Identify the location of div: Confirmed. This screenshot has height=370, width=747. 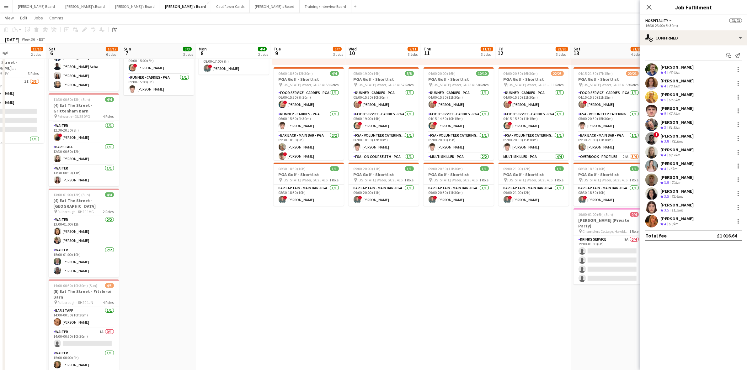
(694, 38).